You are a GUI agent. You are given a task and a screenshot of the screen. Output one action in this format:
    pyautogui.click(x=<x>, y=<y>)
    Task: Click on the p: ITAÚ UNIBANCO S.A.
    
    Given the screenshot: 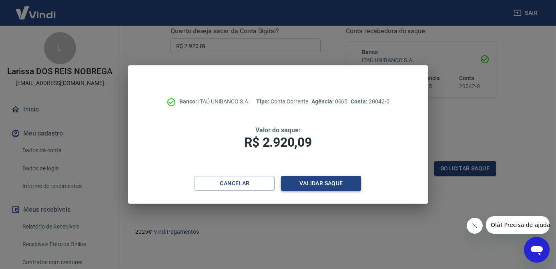 What is the action you would take?
    pyautogui.click(x=215, y=101)
    